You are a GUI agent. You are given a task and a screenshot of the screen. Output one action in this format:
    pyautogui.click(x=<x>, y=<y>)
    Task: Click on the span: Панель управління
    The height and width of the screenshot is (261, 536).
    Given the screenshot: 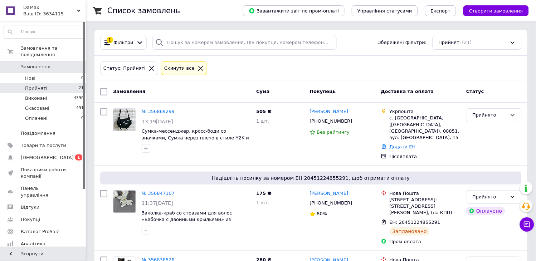 What is the action you would take?
    pyautogui.click(x=43, y=192)
    